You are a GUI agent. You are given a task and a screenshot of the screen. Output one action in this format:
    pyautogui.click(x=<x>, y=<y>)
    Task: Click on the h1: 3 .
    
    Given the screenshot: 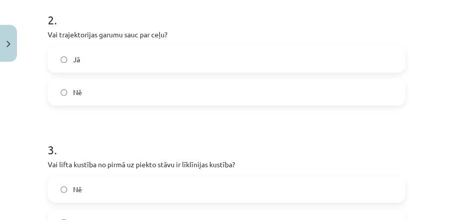 What is the action you would take?
    pyautogui.click(x=226, y=141)
    